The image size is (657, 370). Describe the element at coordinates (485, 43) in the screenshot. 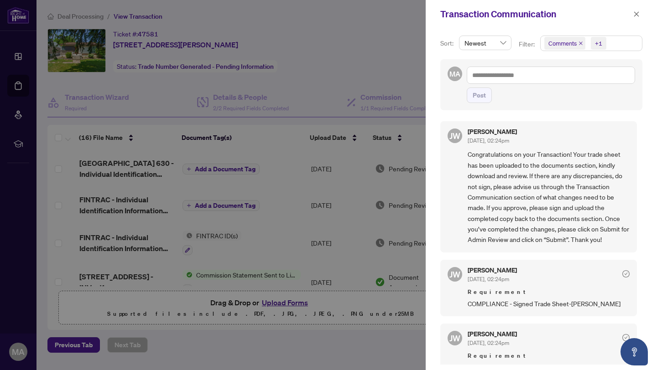

I see `span: Newest` at that location.